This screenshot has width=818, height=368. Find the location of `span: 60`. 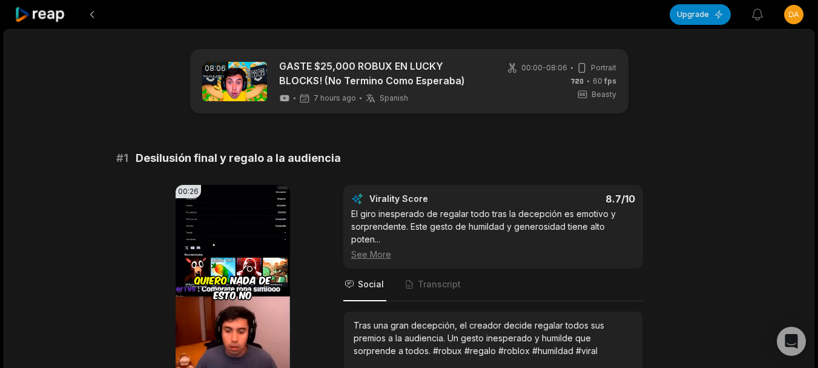

span: 60 is located at coordinates (604, 81).